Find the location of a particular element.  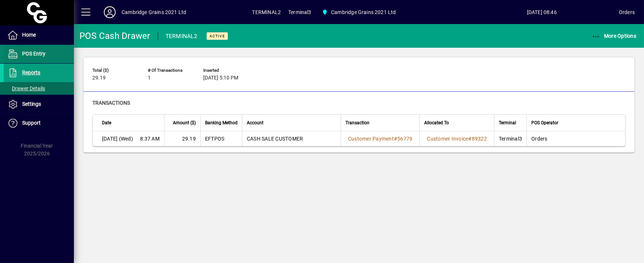

span: Inserted is located at coordinates (225, 70).